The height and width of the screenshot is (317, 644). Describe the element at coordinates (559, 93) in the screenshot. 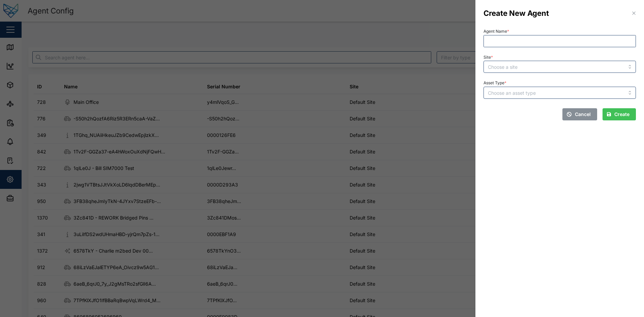

I see `input: Choose an asset type` at that location.